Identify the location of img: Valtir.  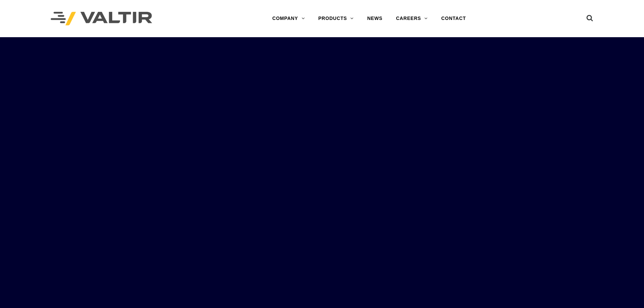
(101, 19).